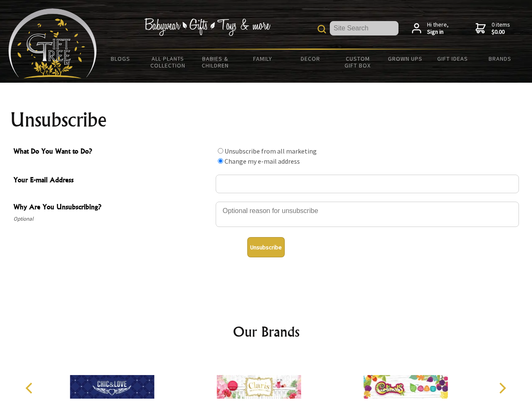 Image resolution: width=532 pixels, height=405 pixels. Describe the element at coordinates (322, 29) in the screenshot. I see `img: product search` at that location.